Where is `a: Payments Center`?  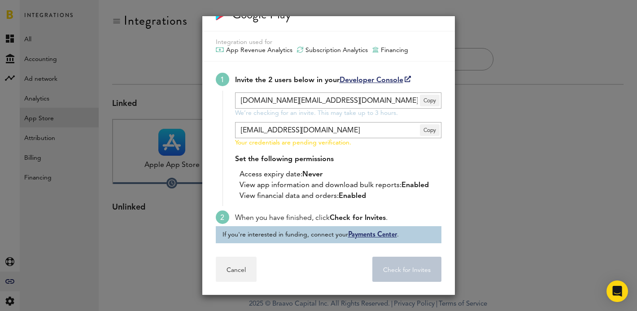
a: Payments Center is located at coordinates (372, 234).